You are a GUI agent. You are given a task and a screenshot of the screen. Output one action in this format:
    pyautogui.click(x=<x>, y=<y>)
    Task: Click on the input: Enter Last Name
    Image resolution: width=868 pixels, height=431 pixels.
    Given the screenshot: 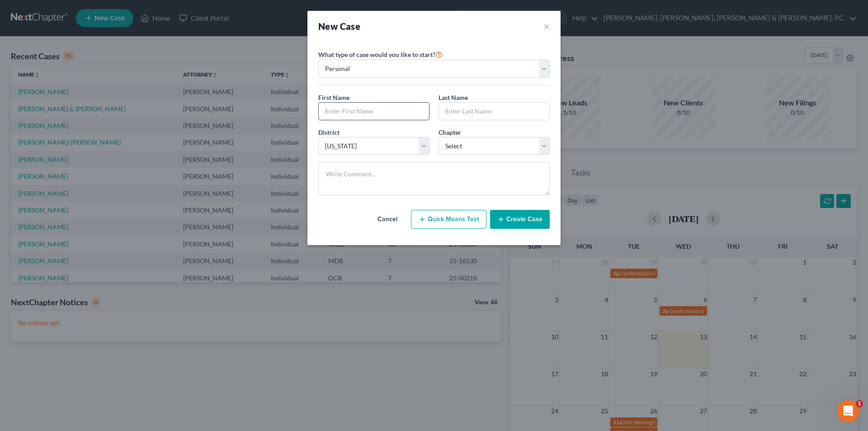 What is the action you would take?
    pyautogui.click(x=494, y=111)
    